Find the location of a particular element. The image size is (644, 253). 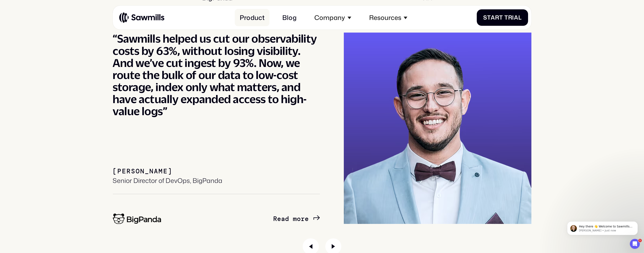

p: Message from Winston, sent Just now is located at coordinates (45, 18).